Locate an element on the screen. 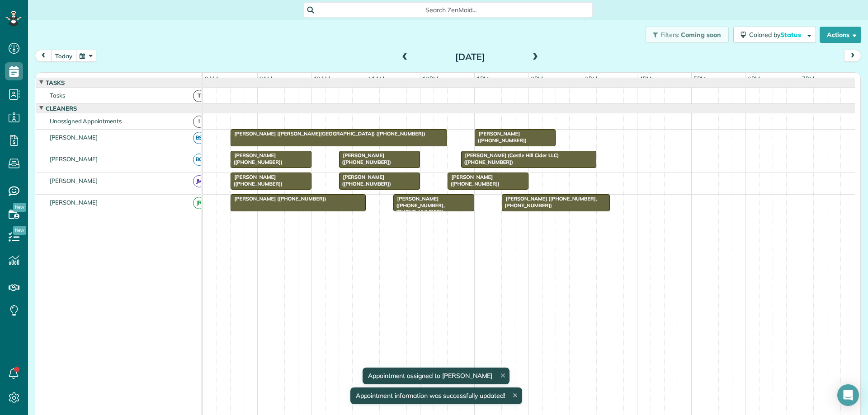  button: Actions is located at coordinates (841, 35).